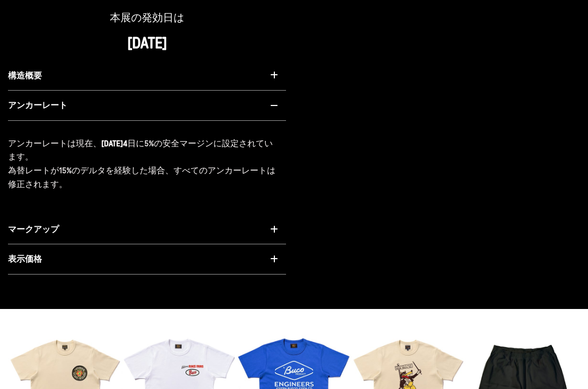 This screenshot has width=588, height=389. Describe the element at coordinates (37, 105) in the screenshot. I see `span: アンカーレート` at that location.